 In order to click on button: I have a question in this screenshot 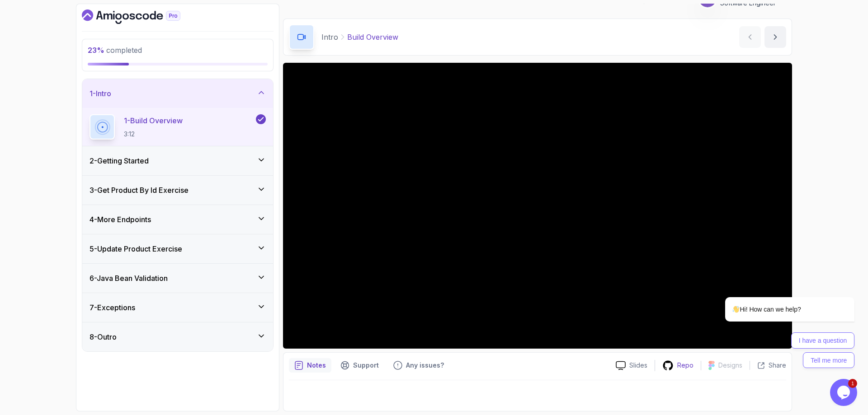, I will do `click(127, 125)`.